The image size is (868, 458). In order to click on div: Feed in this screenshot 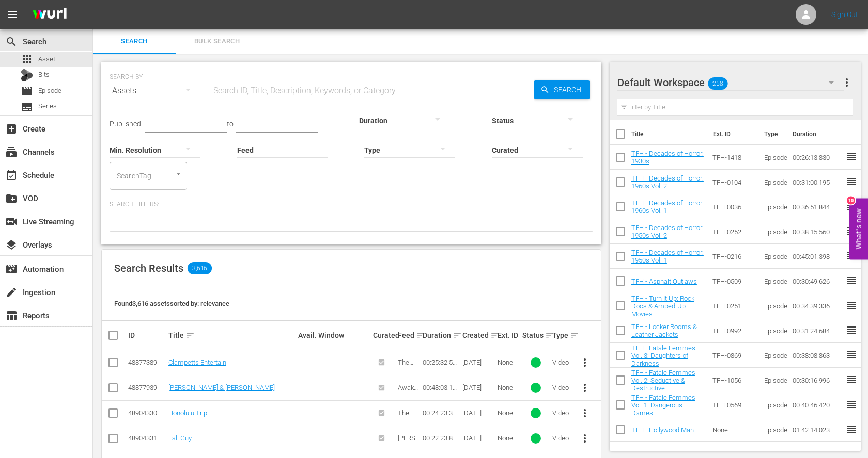, I will do `click(409, 335)`.